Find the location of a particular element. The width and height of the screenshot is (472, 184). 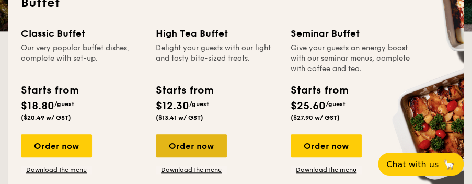

div: Seminar Buffet is located at coordinates (352, 33).